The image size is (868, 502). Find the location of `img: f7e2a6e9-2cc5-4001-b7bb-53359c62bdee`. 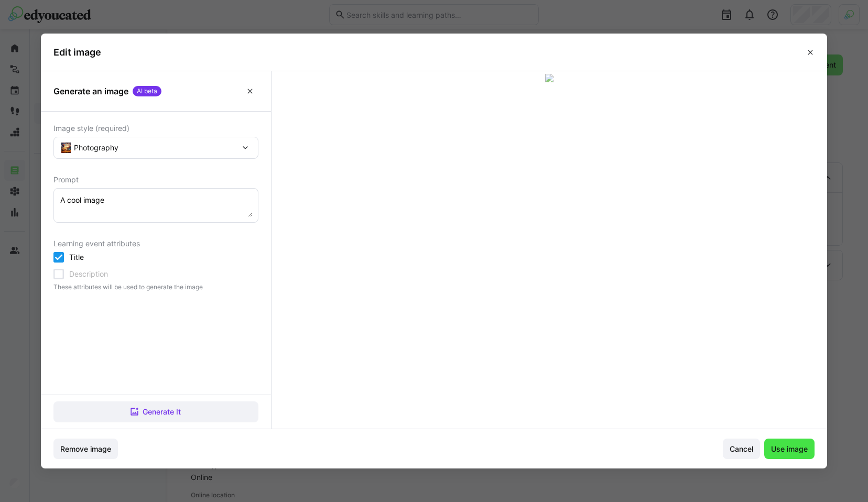

img: f7e2a6e9-2cc5-4001-b7bb-53359c62bdee is located at coordinates (549, 78).